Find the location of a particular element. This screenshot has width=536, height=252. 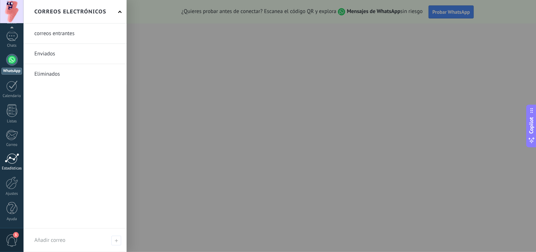

div: Chats is located at coordinates (12, 46).